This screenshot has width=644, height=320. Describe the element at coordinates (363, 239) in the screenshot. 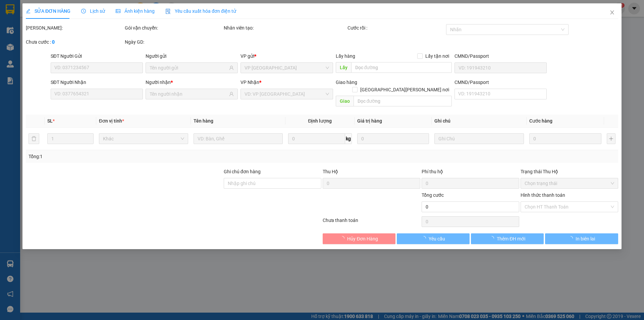

I see `span: Hủy Đơn Hàng` at that location.